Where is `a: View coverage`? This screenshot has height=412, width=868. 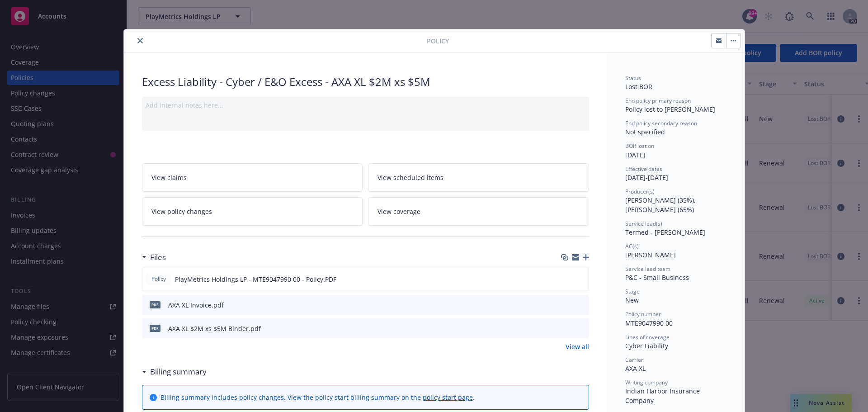
a: View coverage is located at coordinates (478, 211).